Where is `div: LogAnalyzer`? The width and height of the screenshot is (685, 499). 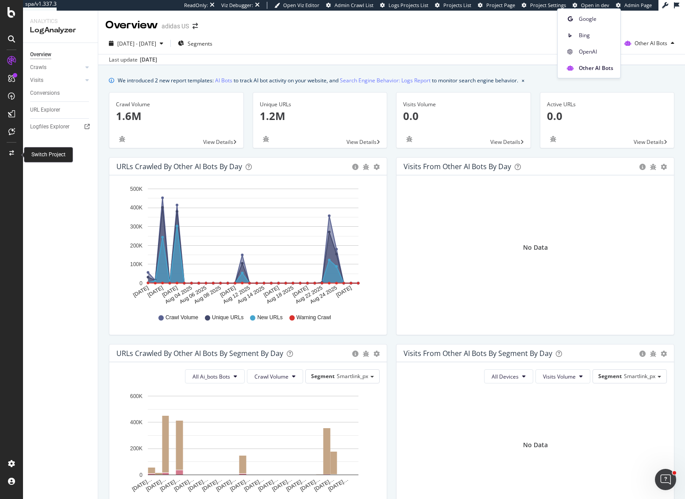 div: LogAnalyzer is located at coordinates (60, 30).